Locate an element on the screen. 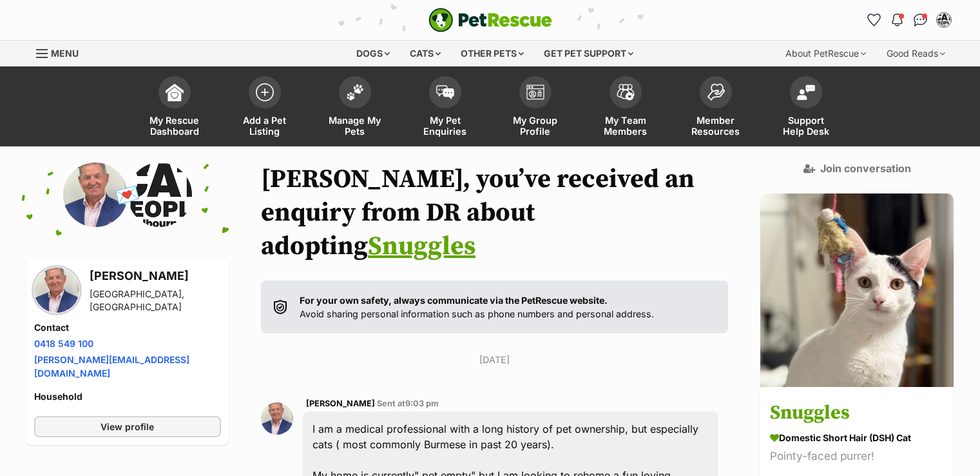 Image resolution: width=980 pixels, height=476 pixels. span: View profile is located at coordinates (127, 426).